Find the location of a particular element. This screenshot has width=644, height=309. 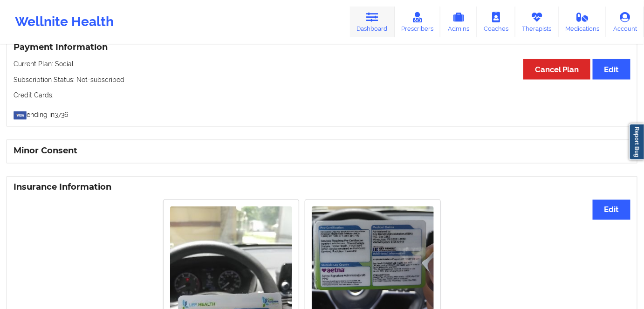

h3: Payment Information is located at coordinates (322, 47).